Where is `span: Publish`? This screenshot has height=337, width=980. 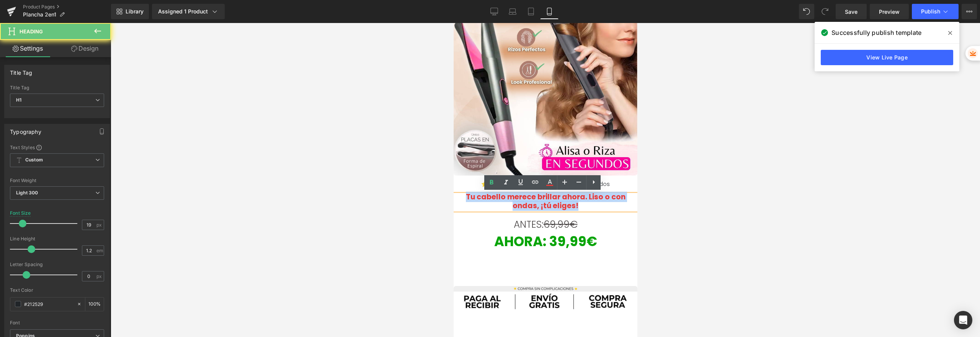
span: Publish is located at coordinates (931, 11).